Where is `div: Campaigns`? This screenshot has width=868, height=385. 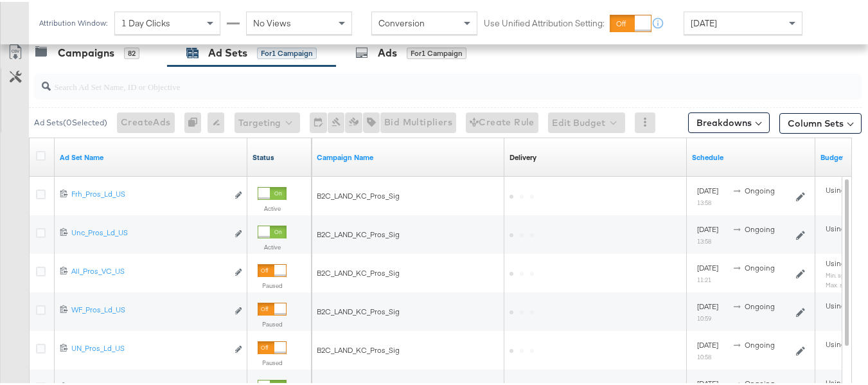 div: Campaigns is located at coordinates (86, 51).